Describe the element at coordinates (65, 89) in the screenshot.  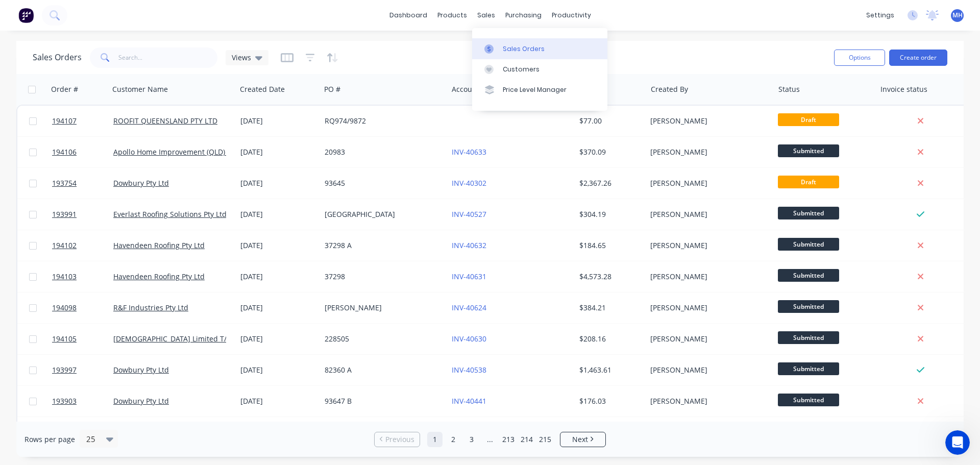
I see `div: Order #` at that location.